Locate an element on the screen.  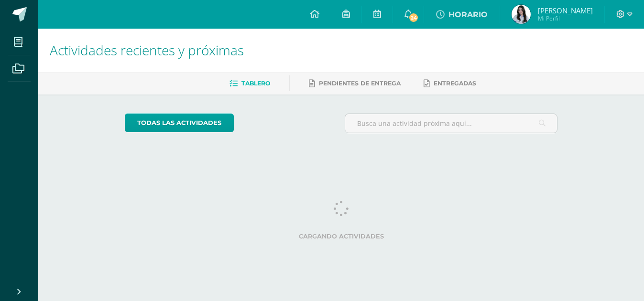
span: 24 is located at coordinates (414, 18).